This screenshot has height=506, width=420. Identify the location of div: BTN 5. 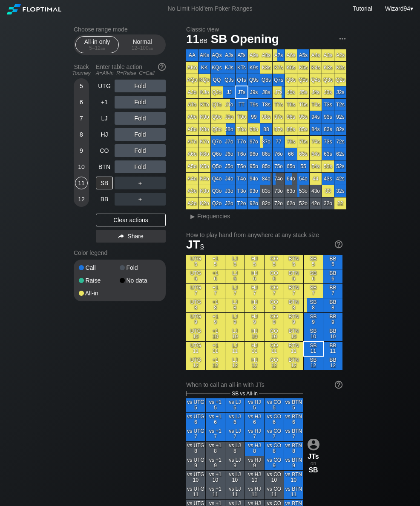
(294, 262).